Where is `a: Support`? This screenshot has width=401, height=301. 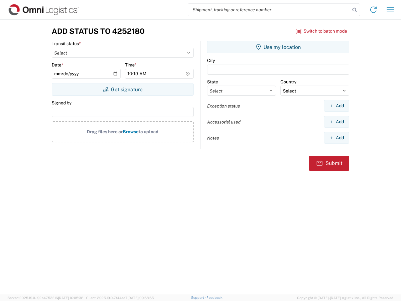
a: Support is located at coordinates (199, 298).